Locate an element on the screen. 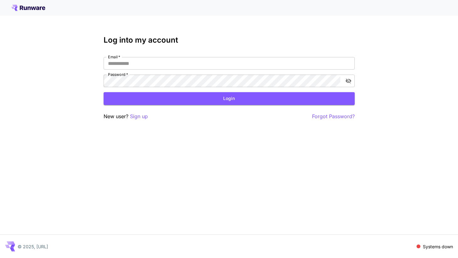 The height and width of the screenshot is (258, 458). button: Sign up is located at coordinates (139, 116).